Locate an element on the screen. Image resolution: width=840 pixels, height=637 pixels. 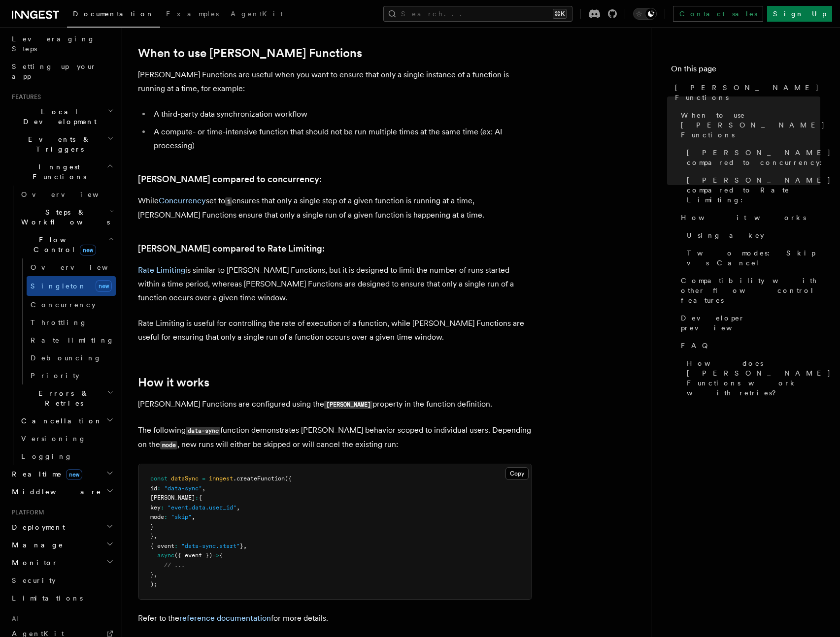
span: Overview is located at coordinates (72, 194).